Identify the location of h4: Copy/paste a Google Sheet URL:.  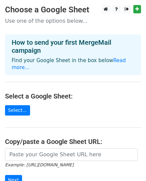
(73, 142).